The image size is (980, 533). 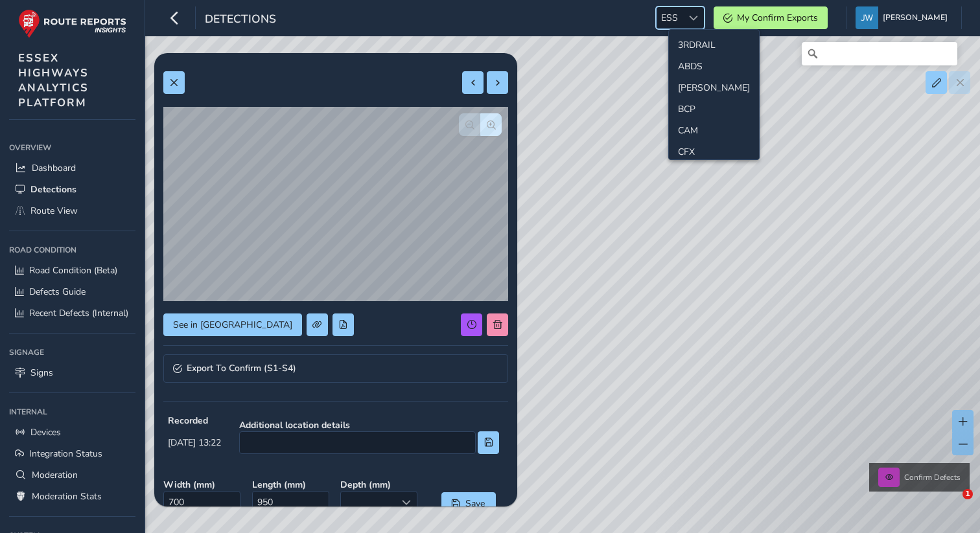 I want to click on span: 1, so click(x=968, y=494).